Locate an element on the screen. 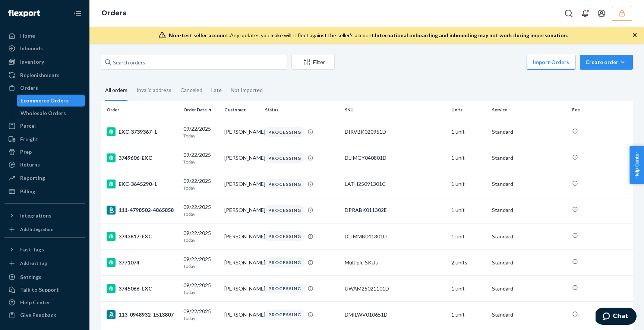 Image resolution: width=644 pixels, height=330 pixels. div: Home is located at coordinates (27, 36).